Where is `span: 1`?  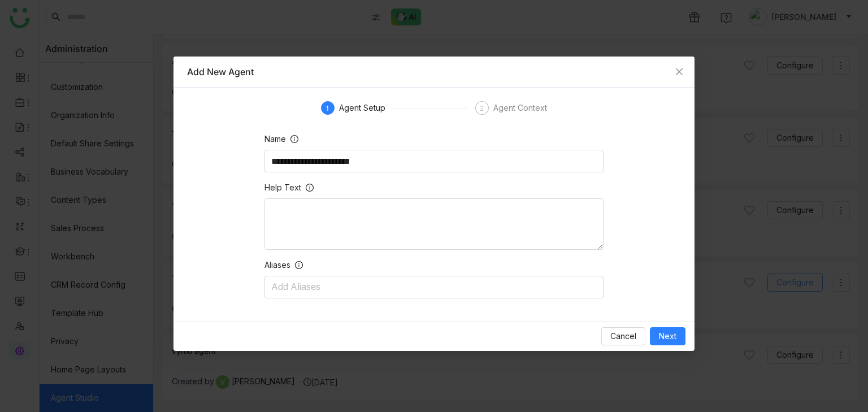
span: 1 is located at coordinates (327, 108).